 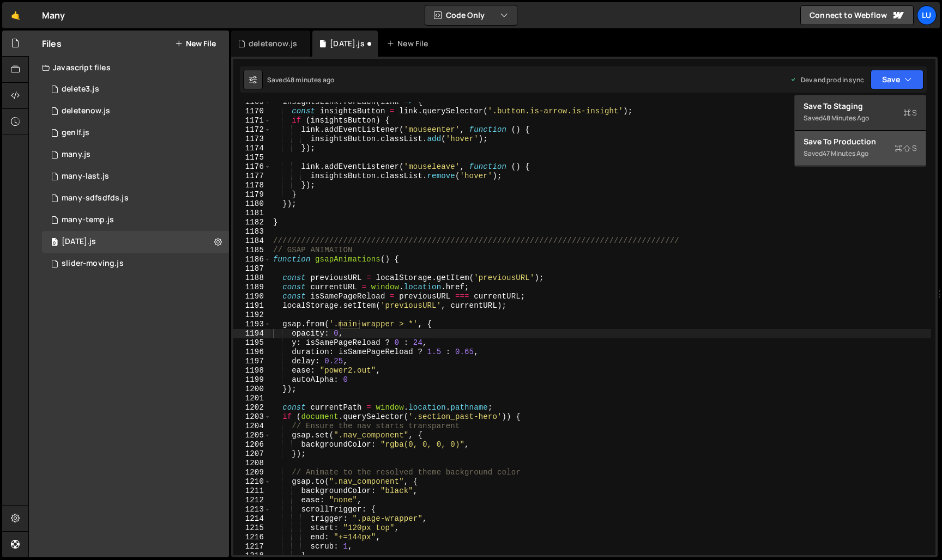 I want to click on a: Lu, so click(x=926, y=16).